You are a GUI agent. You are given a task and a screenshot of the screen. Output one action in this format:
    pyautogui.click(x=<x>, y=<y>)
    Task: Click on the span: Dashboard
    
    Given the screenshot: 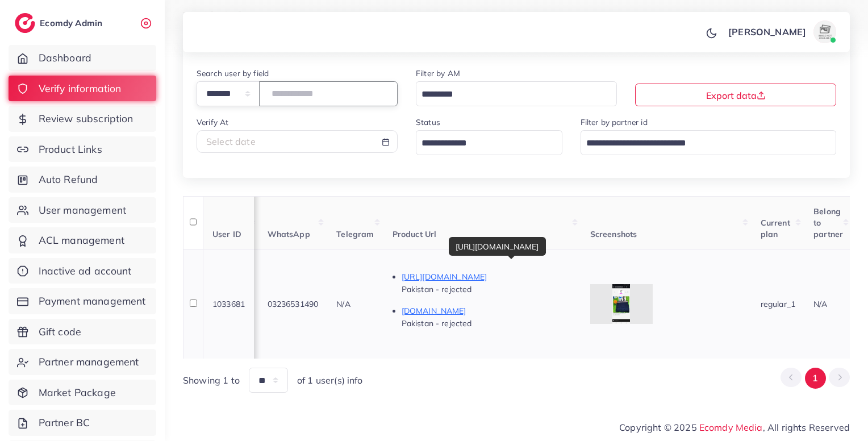 What is the action you would take?
    pyautogui.click(x=65, y=58)
    